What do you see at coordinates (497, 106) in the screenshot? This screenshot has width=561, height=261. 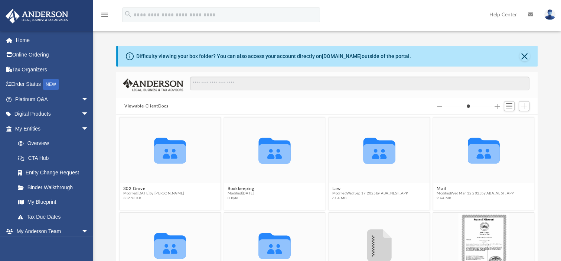 I see `button: Increase column size` at bounding box center [497, 106].